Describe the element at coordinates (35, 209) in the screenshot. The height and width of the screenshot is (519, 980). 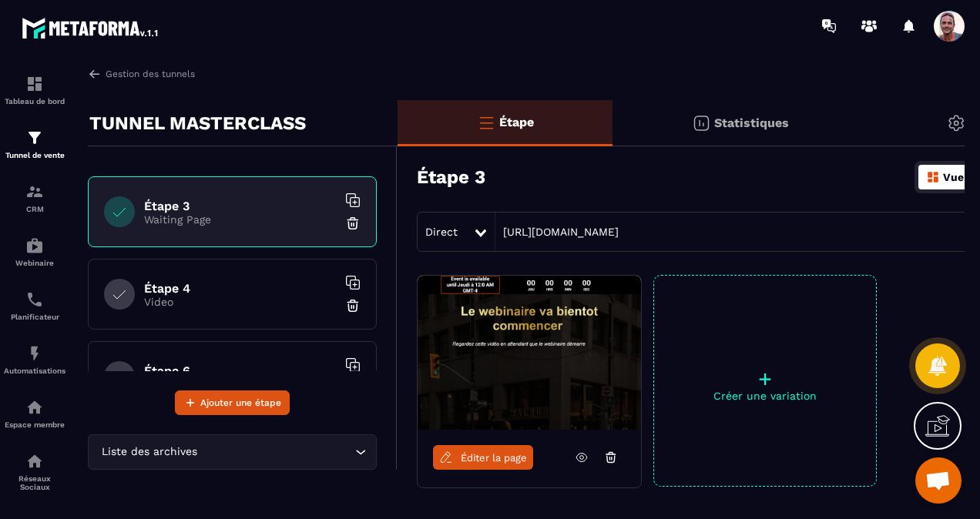
I see `p: CRM` at that location.